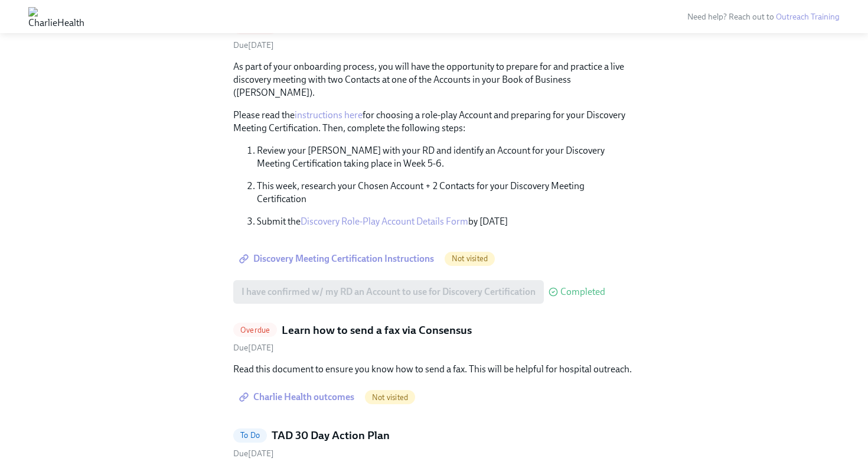  Describe the element at coordinates (298, 397) in the screenshot. I see `span: Charlie Health outcomes` at that location.